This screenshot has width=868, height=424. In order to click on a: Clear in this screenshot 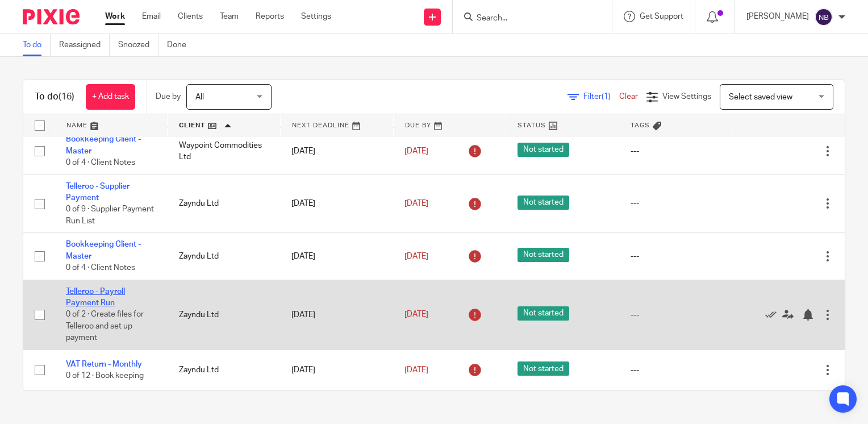, I will do `click(628, 97)`.